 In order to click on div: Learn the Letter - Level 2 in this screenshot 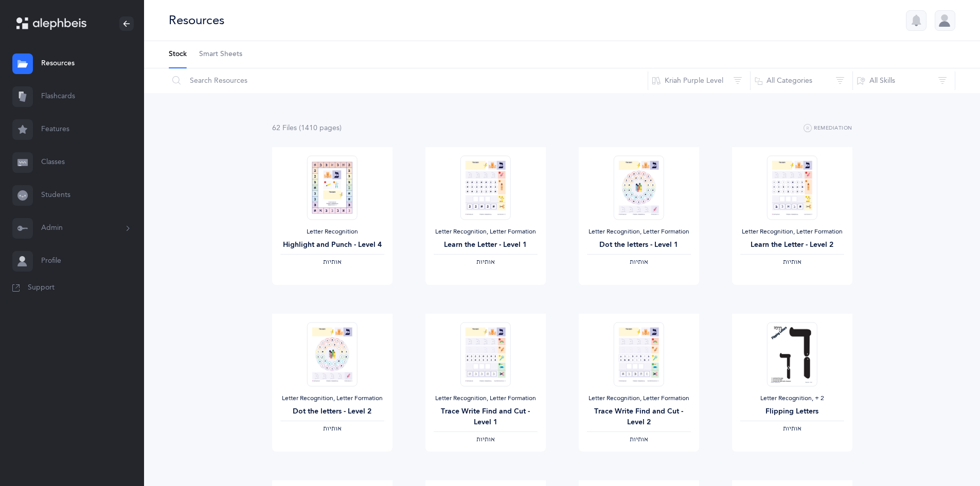, I will do `click(792, 245)`.